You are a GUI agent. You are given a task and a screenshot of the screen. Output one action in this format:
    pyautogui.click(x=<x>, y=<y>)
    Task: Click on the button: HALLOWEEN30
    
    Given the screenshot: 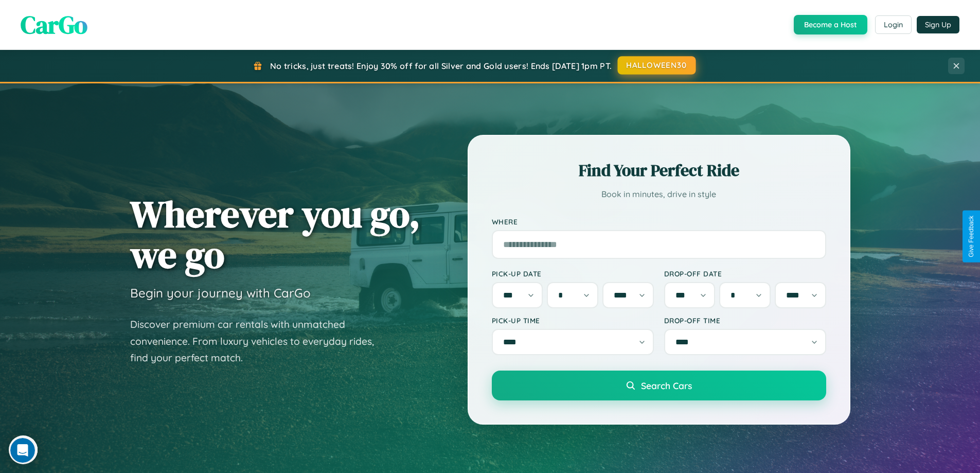 What is the action you would take?
    pyautogui.click(x=657, y=66)
    